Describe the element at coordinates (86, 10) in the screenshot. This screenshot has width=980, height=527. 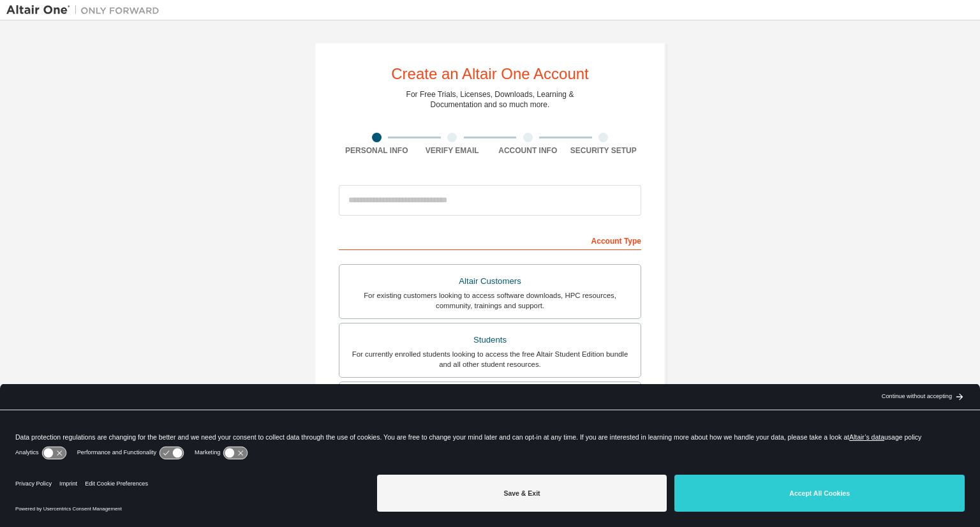
I see `img: Altair One` at that location.